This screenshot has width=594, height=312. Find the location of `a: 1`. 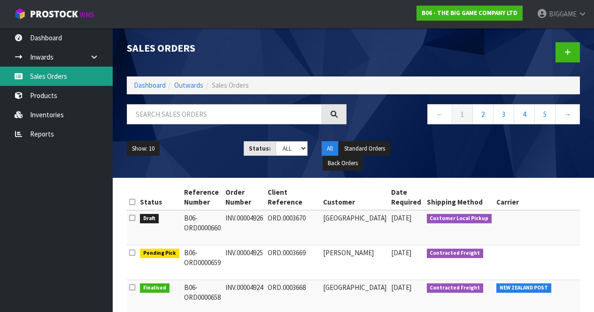

a: 1 is located at coordinates (462, 114).